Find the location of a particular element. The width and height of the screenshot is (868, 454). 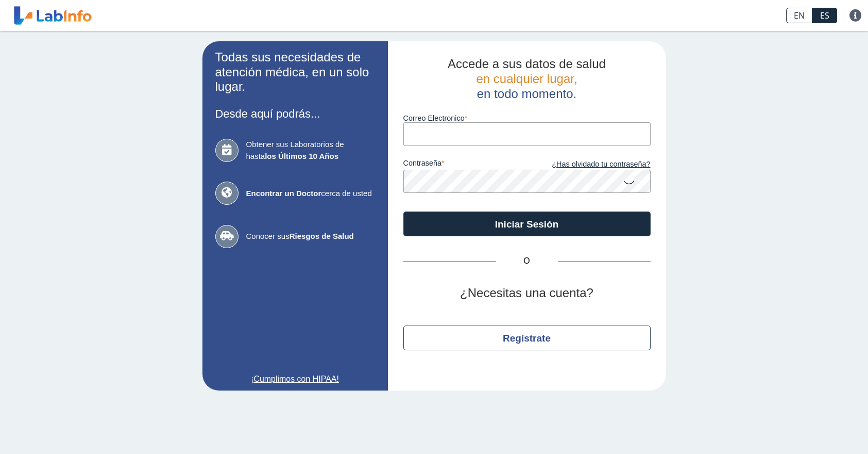

span: en cualquier lugar, is located at coordinates (527, 78).